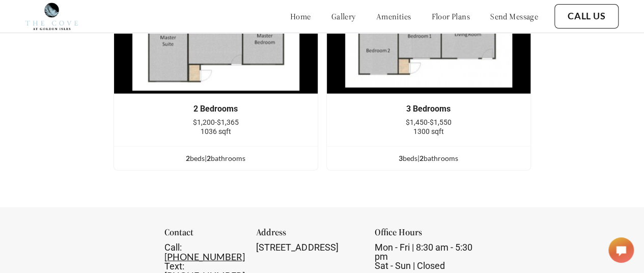 The width and height of the screenshot is (644, 273). Describe the element at coordinates (174, 266) in the screenshot. I see `span: Text:` at that location.